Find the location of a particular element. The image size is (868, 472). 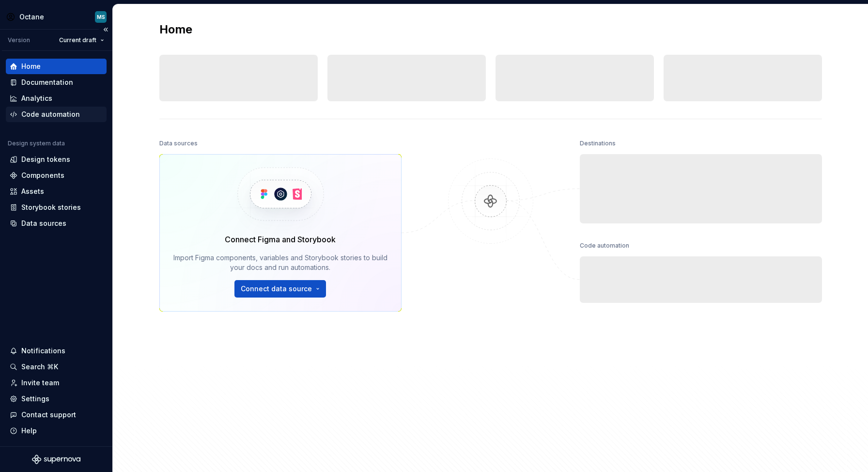

button: Contact support is located at coordinates (56, 415).